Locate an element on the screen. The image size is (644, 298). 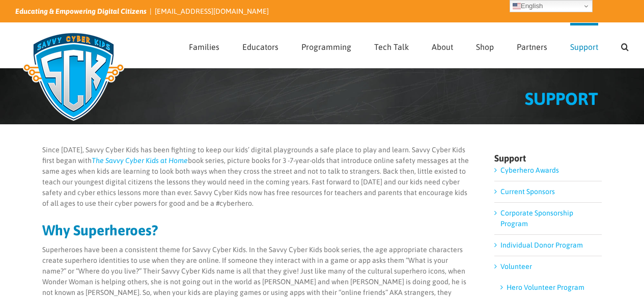
a: The Savvy Cyber Kids at Home is located at coordinates (140, 160).